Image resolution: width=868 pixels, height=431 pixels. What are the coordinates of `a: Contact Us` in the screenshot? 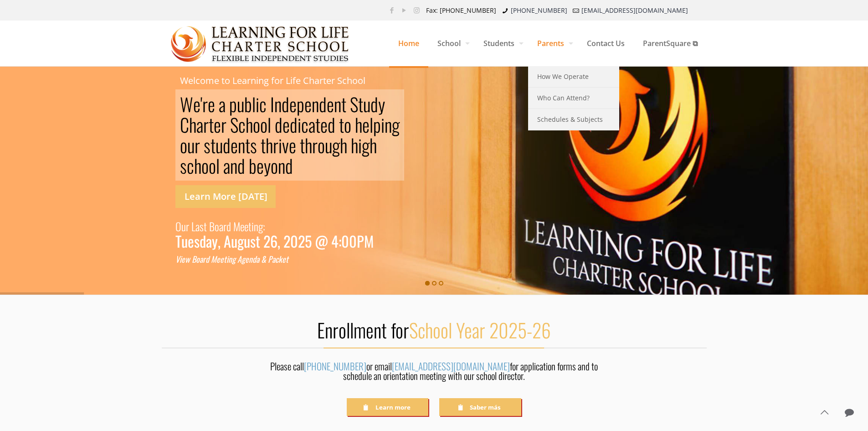 It's located at (606, 44).